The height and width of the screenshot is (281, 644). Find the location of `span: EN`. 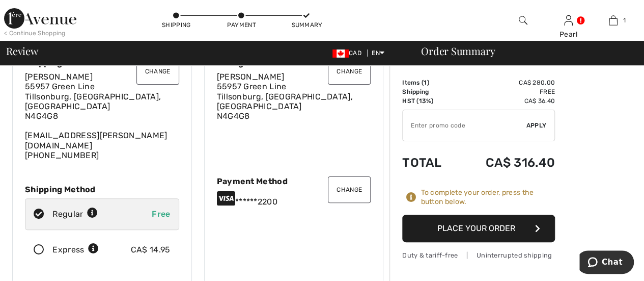

span: EN is located at coordinates (377, 53).